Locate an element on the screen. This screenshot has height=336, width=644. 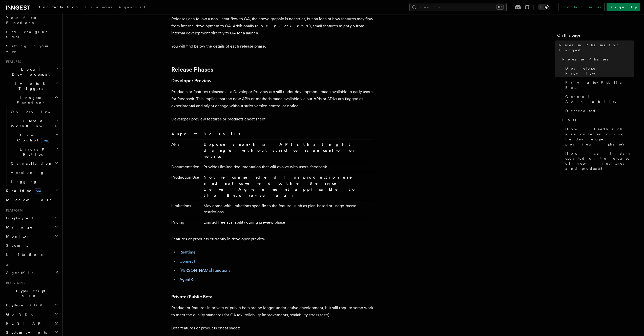
button: Go SDK is located at coordinates (31, 315).